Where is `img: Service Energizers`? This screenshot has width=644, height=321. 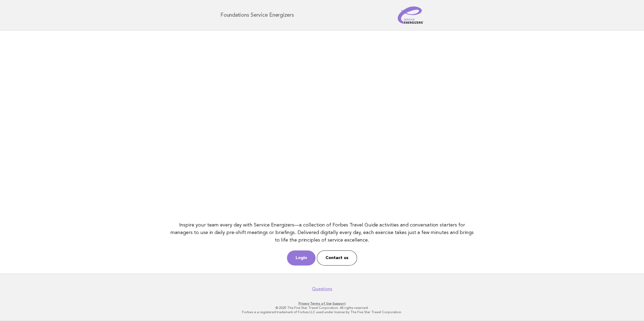 img: Service Energizers is located at coordinates (410, 15).